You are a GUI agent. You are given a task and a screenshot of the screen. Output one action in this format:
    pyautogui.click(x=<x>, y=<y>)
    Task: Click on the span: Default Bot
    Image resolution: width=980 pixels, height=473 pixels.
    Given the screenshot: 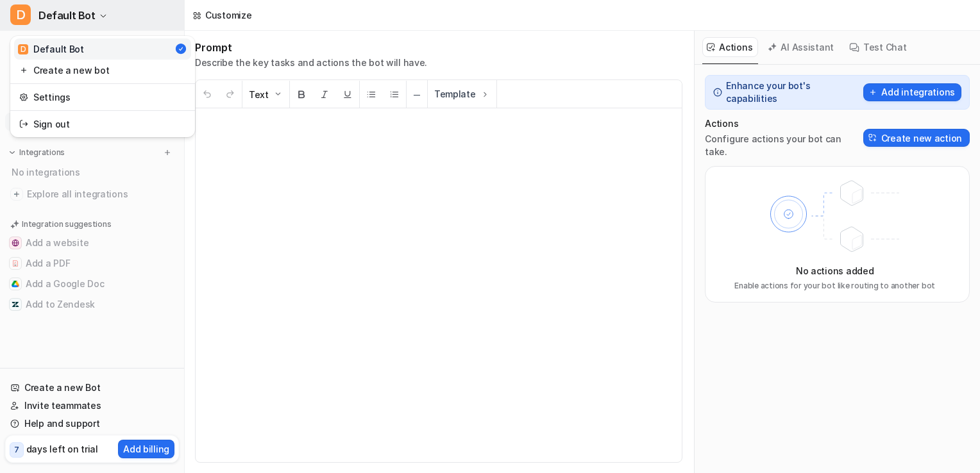 What is the action you would take?
    pyautogui.click(x=67, y=16)
    